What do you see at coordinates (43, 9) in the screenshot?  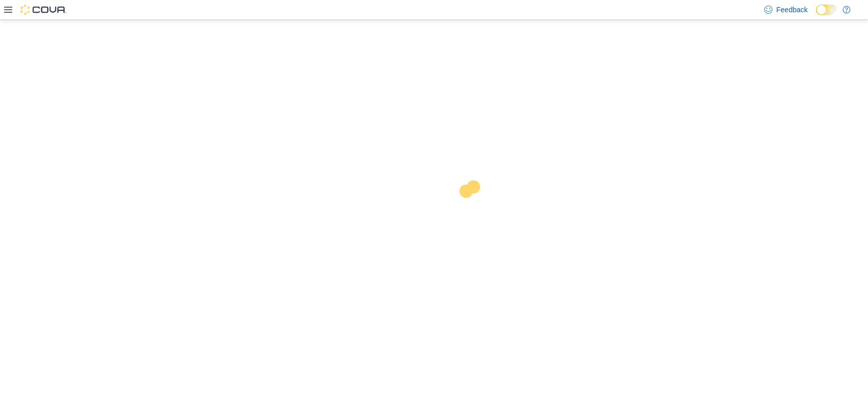 I see `img: Cova` at bounding box center [43, 9].